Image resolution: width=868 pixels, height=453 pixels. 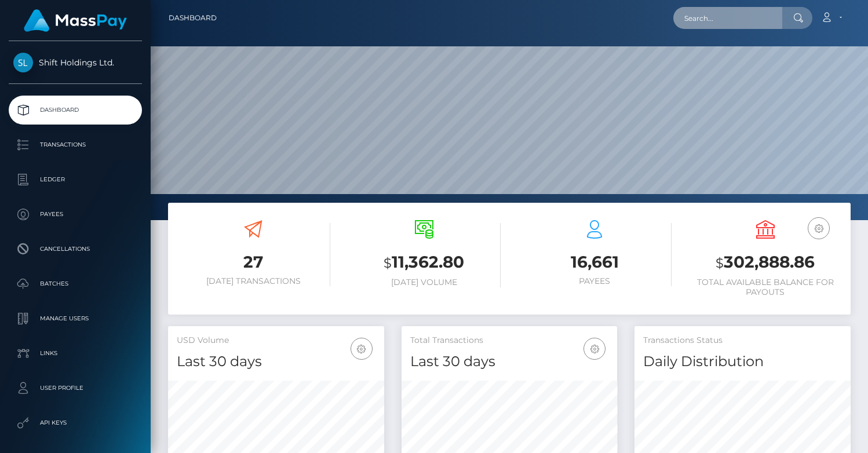 I want to click on p: API Keys, so click(x=75, y=423).